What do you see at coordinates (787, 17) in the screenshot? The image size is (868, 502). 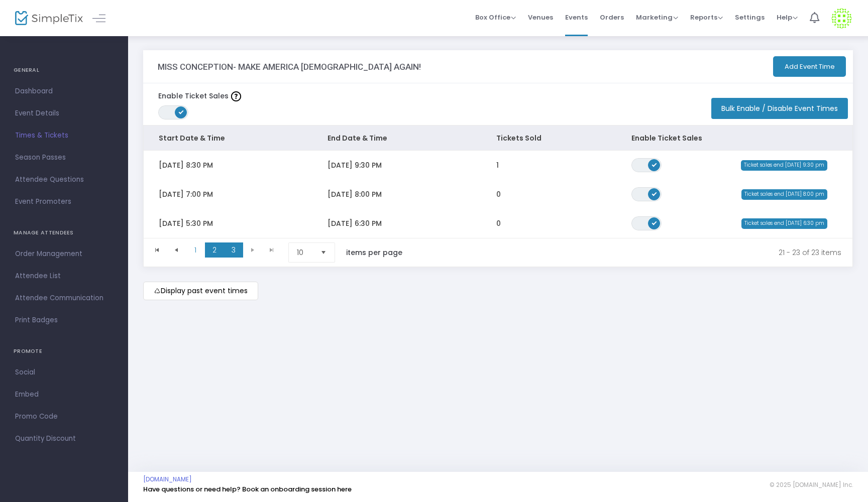 I see `span: Help` at bounding box center [787, 17].